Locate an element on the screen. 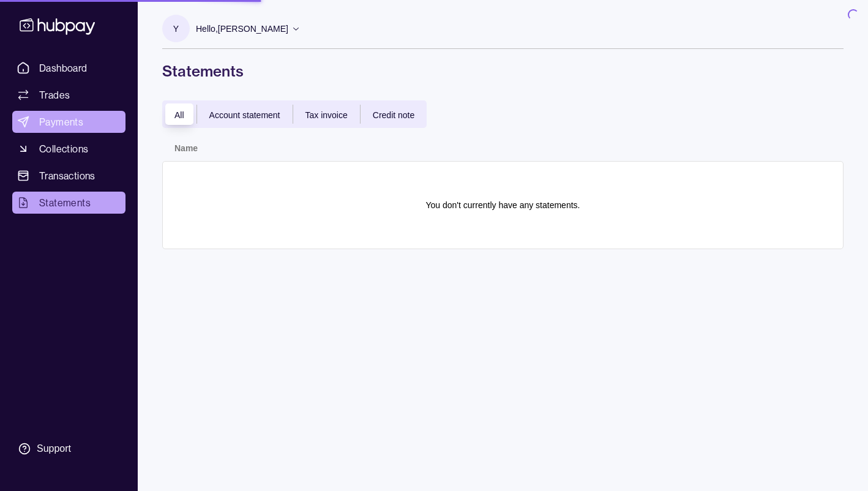  p: Y is located at coordinates (176, 29).